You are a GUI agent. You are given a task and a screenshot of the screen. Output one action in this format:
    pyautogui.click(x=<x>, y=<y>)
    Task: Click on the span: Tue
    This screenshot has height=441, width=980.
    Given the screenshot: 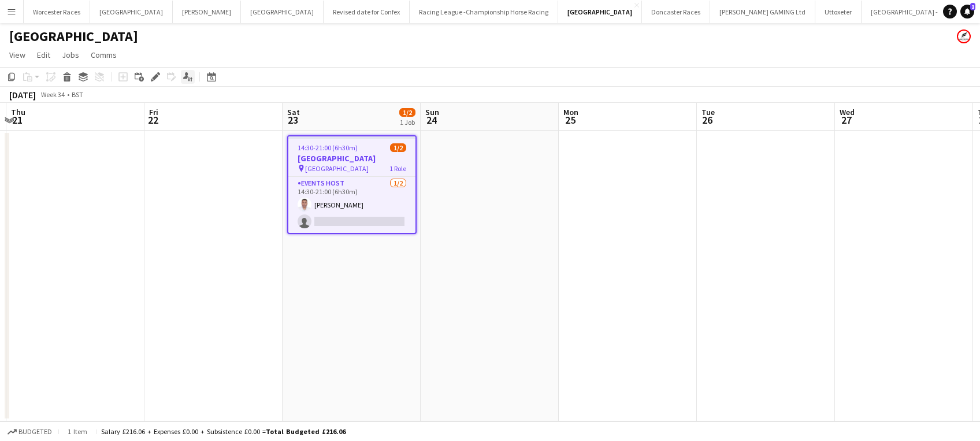 What is the action you would take?
    pyautogui.click(x=708, y=112)
    